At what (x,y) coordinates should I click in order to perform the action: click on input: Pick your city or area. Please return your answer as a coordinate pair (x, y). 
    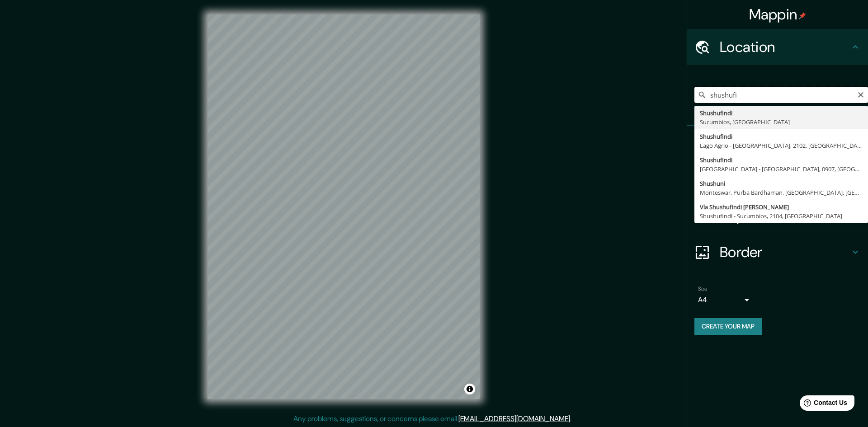
    Looking at the image, I should click on (781, 95).